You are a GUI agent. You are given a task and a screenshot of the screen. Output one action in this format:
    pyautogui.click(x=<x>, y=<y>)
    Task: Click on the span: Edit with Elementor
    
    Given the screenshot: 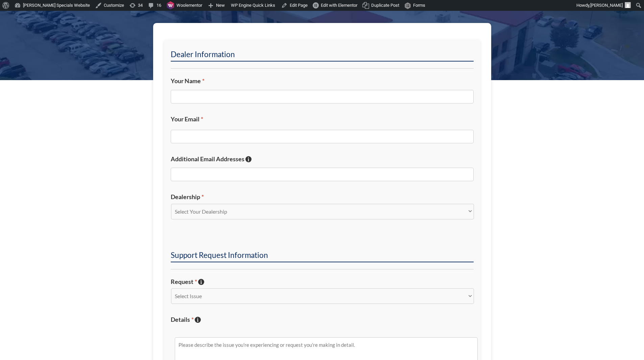 What is the action you would take?
    pyautogui.click(x=339, y=5)
    